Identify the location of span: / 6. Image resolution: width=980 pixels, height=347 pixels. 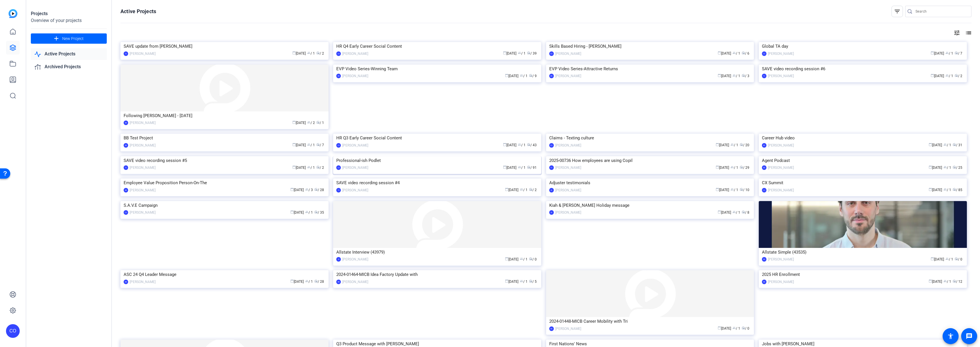
(745, 53).